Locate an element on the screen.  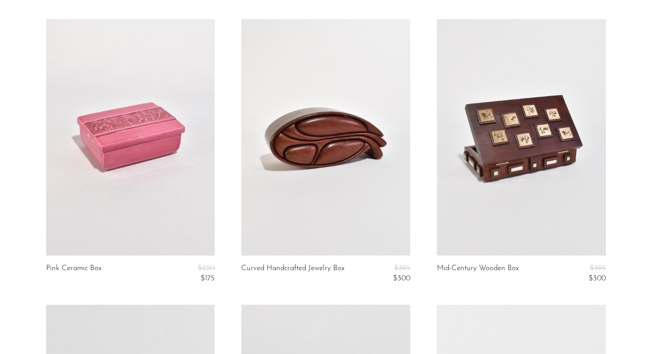
a: Curved Handcrafted Jewelry Box is located at coordinates (293, 273).